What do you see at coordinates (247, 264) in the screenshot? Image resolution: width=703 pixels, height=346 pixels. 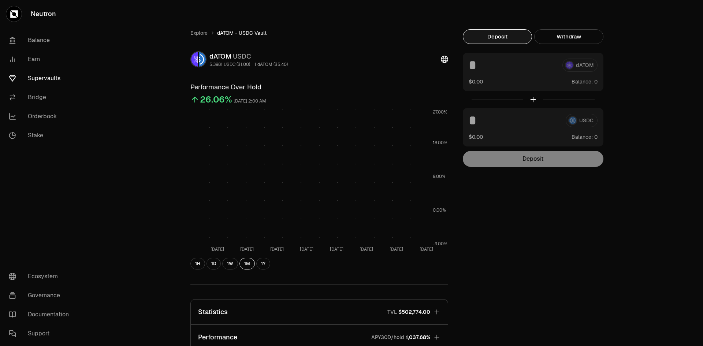 I see `button: 1M` at bounding box center [247, 264].